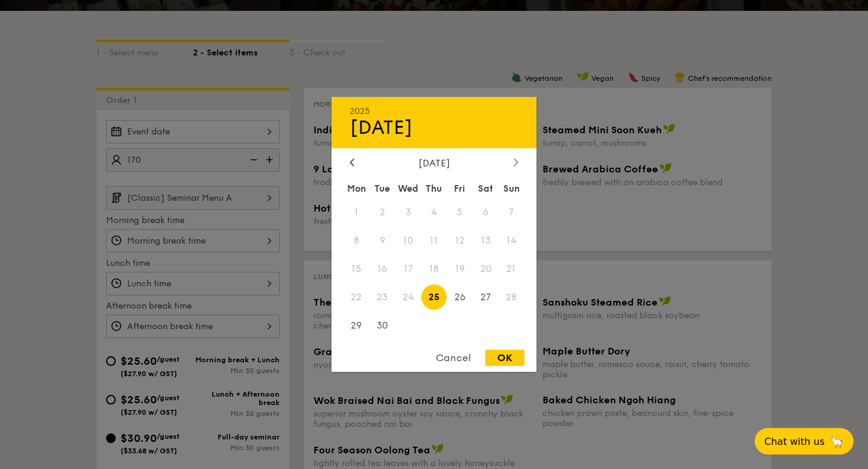 This screenshot has width=868, height=469. What do you see at coordinates (485, 269) in the screenshot?
I see `span: 20` at bounding box center [485, 269].